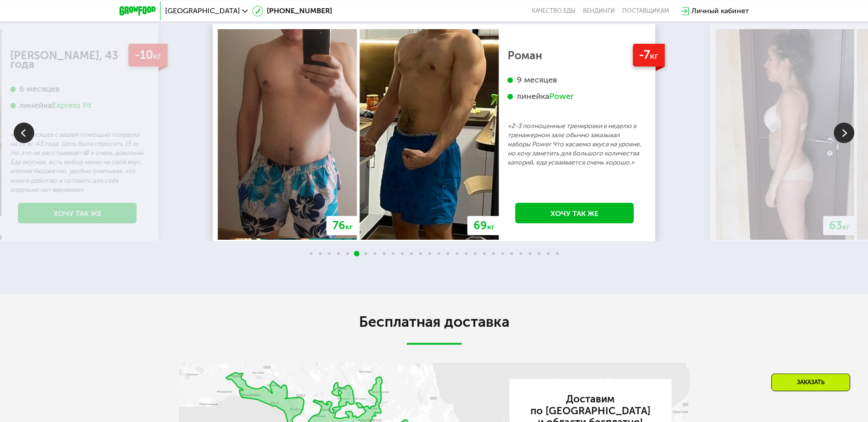  What do you see at coordinates (645, 11) in the screenshot?
I see `div: поставщикам` at bounding box center [645, 11].